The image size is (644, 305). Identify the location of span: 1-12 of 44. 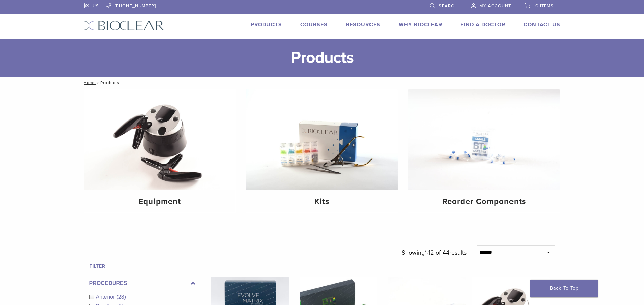
(437, 252).